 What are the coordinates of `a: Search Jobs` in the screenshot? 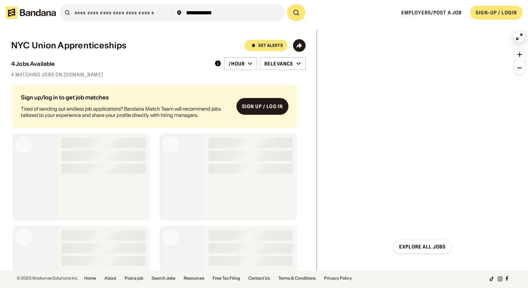 It's located at (163, 278).